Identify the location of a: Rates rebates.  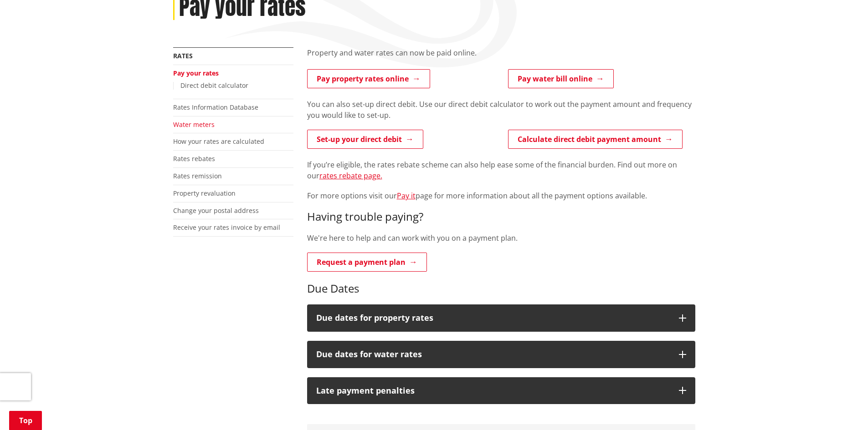
(194, 158).